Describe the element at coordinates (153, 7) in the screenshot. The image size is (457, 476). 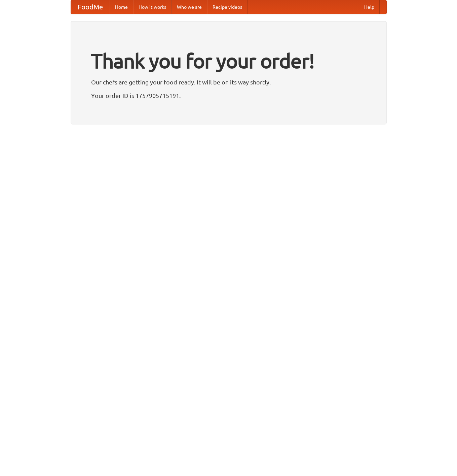
I see `a: How it works` at that location.